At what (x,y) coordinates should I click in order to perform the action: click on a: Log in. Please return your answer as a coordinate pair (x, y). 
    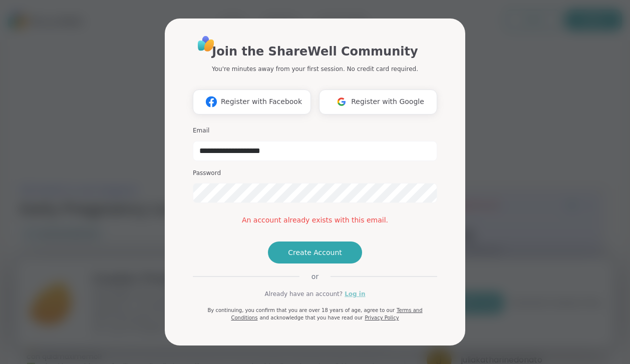
    Looking at the image, I should click on (355, 294).